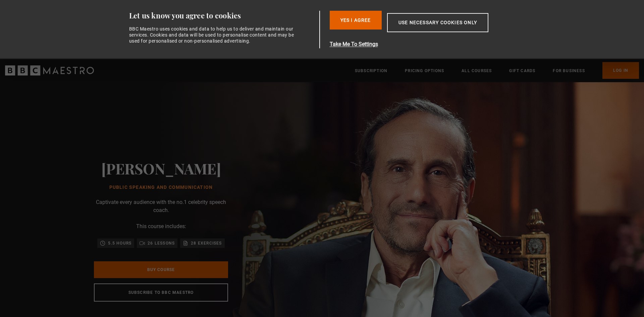  Describe the element at coordinates (214, 35) in the screenshot. I see `div: BBC Maestro uses cookies and data to help us to deliver and maintain our services. Cookies and da...` at that location.